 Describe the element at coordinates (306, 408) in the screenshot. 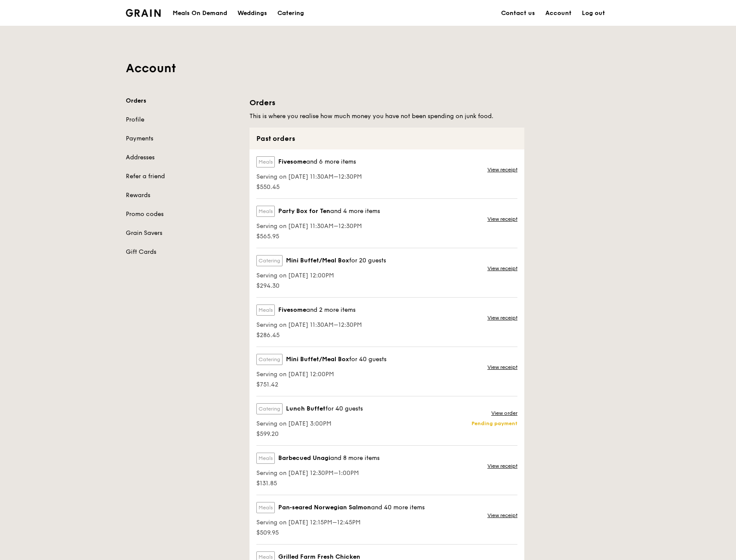

I see `span: Lunch Buffet` at that location.